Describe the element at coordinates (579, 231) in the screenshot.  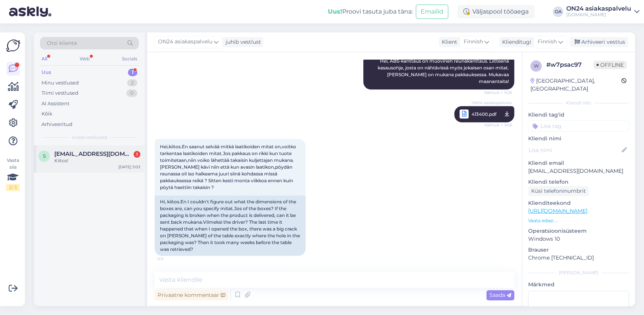
I see `p: Operatsioonisüsteem` at that location.